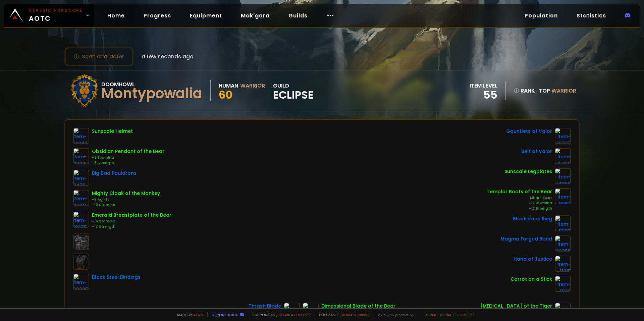  I want to click on span: AOTC, so click(56, 15).